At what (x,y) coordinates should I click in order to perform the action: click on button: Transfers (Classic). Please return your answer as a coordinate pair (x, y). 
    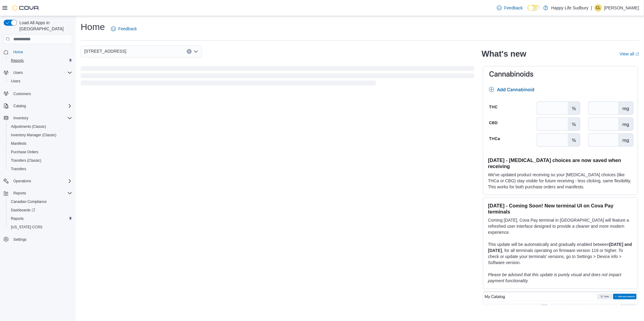
    Looking at the image, I should click on (40, 161).